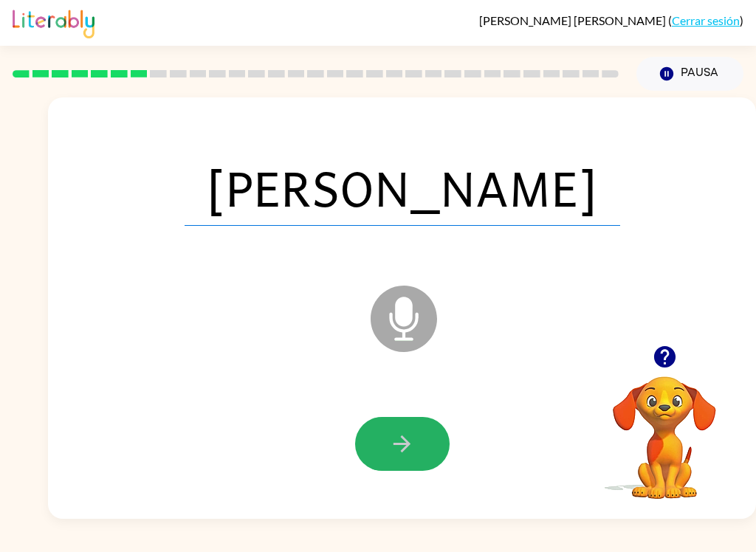  Describe the element at coordinates (705, 20) in the screenshot. I see `a: Cerrar sesión` at that location.